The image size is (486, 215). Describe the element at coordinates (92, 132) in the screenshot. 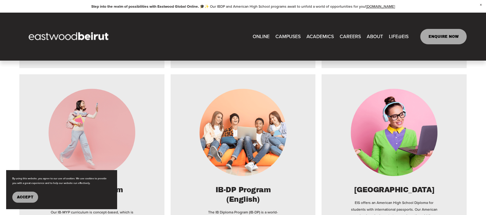

I see `img: Best International School in Lebanon` at that location.